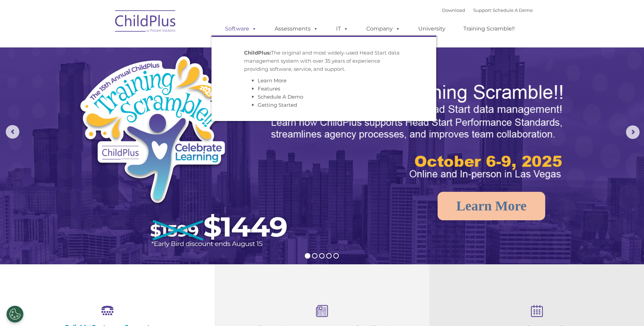  I want to click on a: Company, so click(383, 29).